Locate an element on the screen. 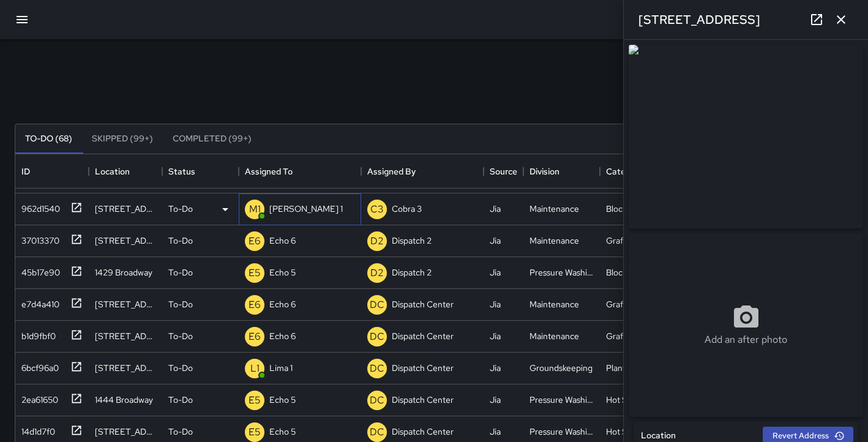  div: 1450 Broadway is located at coordinates (126, 432).